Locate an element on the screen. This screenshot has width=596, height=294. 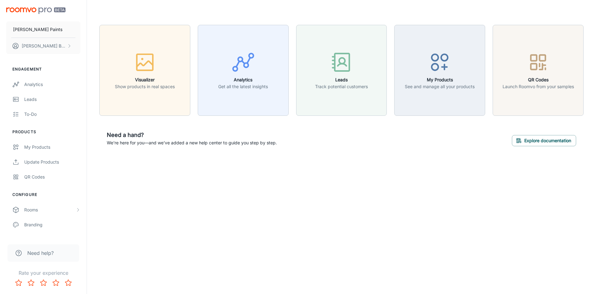
p: Get all the latest insights is located at coordinates (243, 87).